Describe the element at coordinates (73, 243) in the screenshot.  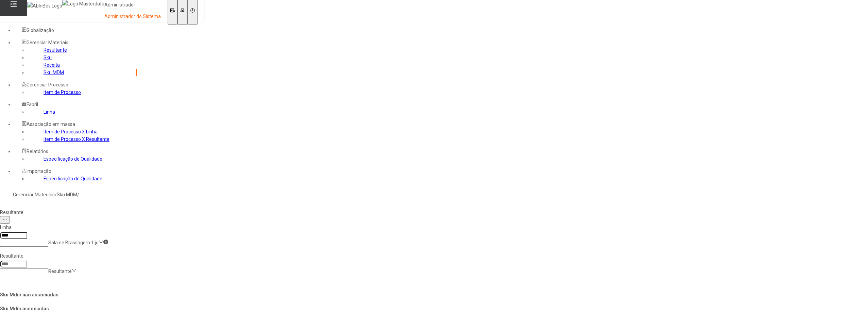
I see `nz-select-item: Sala de Brassagem 1 jg` at that location.